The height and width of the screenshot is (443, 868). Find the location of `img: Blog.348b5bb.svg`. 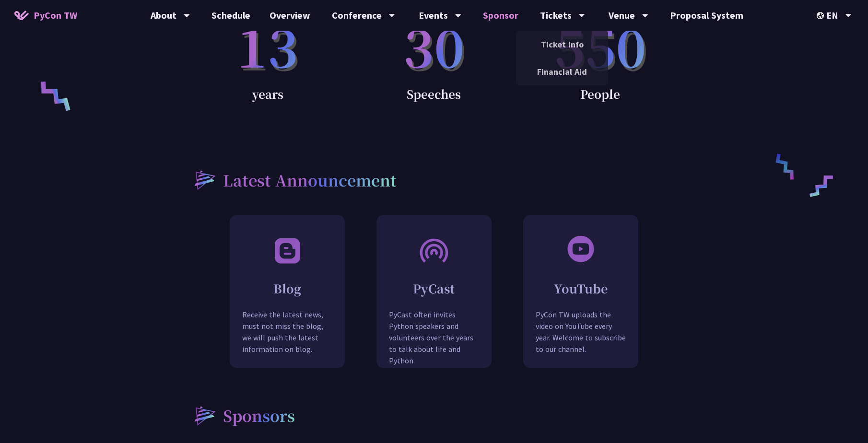

img: Blog.348b5bb.svg is located at coordinates (288, 250).